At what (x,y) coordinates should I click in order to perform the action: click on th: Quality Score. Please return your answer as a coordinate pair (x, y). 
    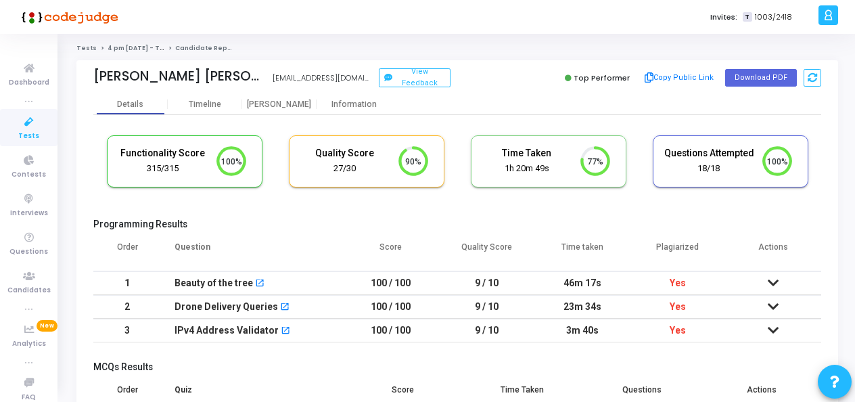
    Looking at the image, I should click on (485, 252).